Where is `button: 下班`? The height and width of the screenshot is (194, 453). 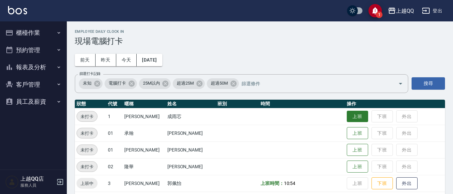
button: 下班 is located at coordinates (382, 183).